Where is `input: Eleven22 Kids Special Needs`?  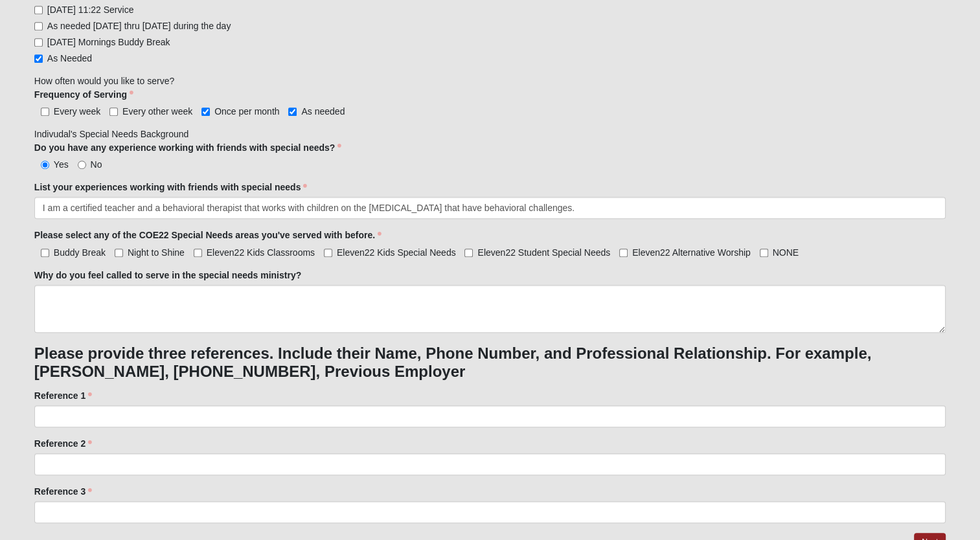
input: Eleven22 Kids Special Needs is located at coordinates (328, 253).